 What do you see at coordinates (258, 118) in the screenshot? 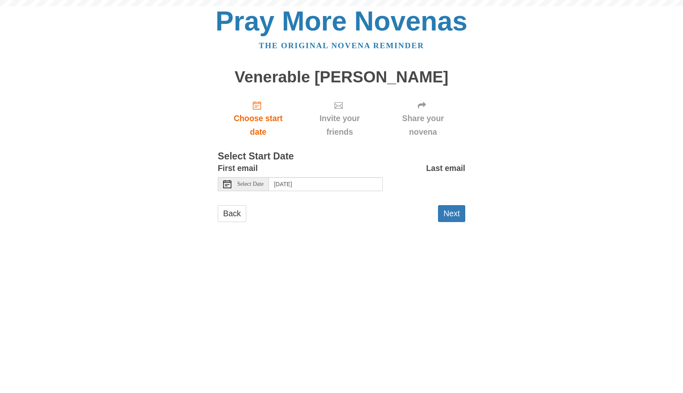
I see `a: Choose start date` at bounding box center [258, 118].